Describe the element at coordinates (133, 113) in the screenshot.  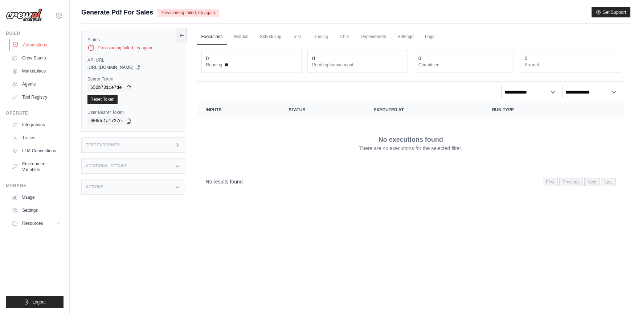
I see `label: User Bearer Token` at that location.